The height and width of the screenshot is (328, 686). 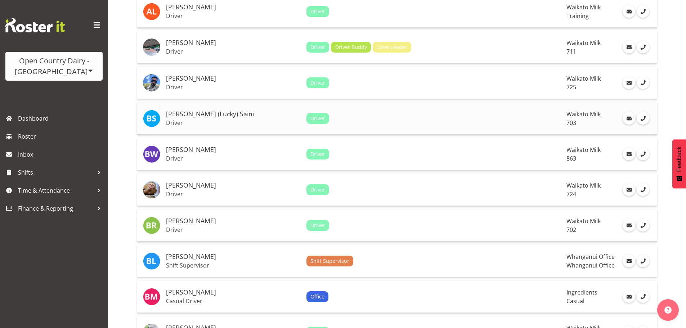 I want to click on img: Rosterit website logo, so click(x=35, y=25).